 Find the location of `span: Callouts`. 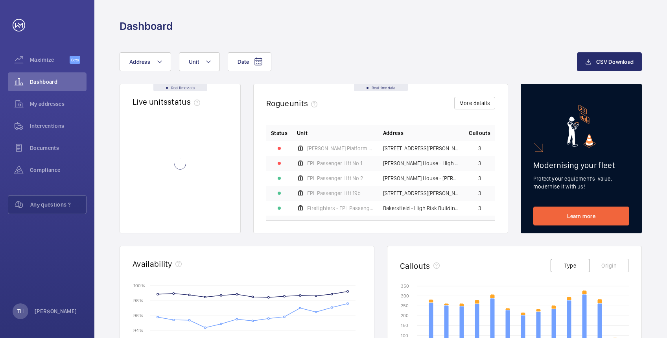

span: Callouts is located at coordinates (480, 133).